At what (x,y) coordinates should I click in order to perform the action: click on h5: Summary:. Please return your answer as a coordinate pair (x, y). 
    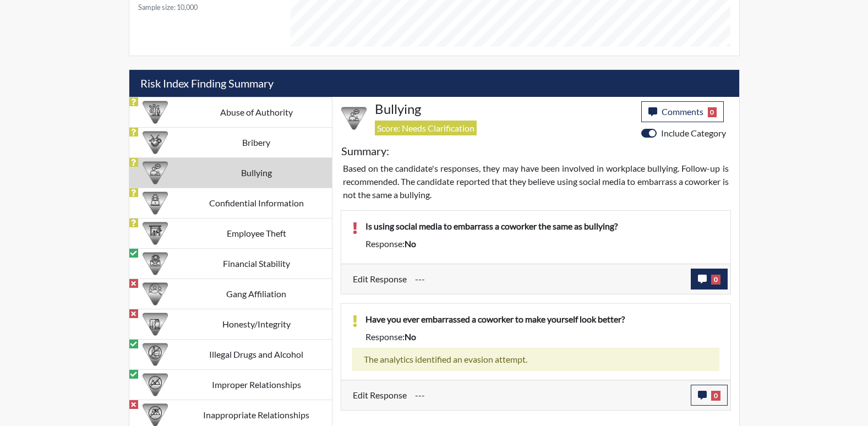
    Looking at the image, I should click on (364, 151).